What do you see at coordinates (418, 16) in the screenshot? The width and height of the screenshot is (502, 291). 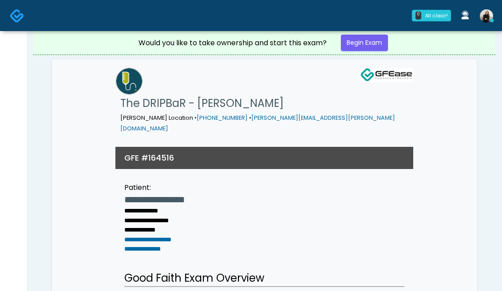 I see `div: 0` at bounding box center [418, 16].